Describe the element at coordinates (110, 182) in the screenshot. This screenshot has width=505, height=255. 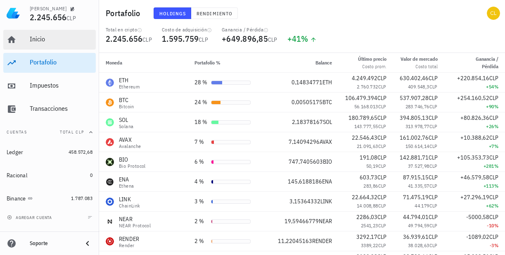
I see `div: ENA-icon` at that location.